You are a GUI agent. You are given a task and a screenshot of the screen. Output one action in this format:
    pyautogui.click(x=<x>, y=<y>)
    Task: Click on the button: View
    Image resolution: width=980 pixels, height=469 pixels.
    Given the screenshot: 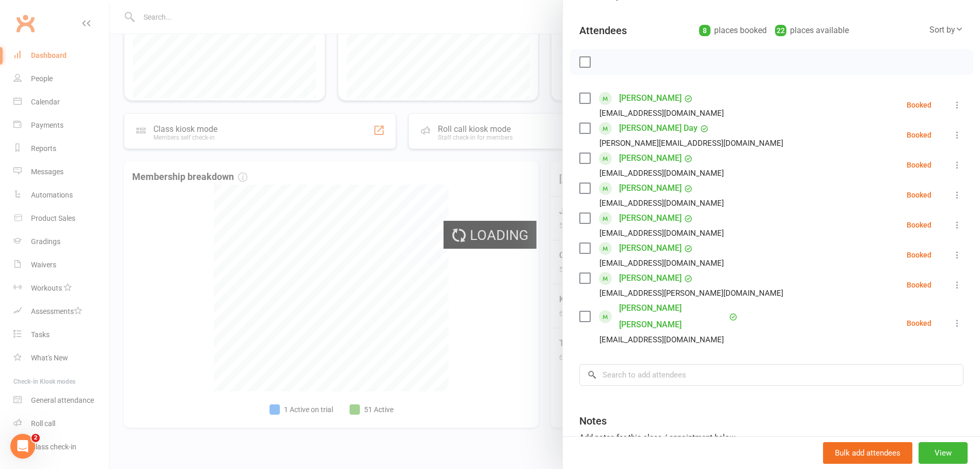 What is the action you would take?
    pyautogui.click(x=943, y=453)
    